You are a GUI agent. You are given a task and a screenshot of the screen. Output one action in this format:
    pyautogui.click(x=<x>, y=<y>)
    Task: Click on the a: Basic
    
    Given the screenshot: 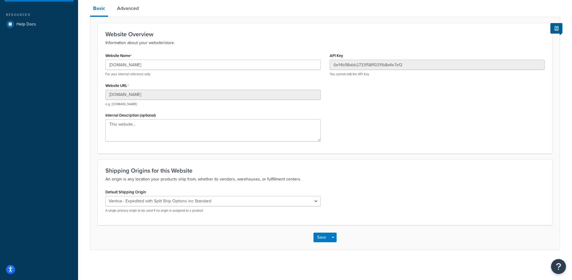 What is the action you would take?
    pyautogui.click(x=99, y=9)
    